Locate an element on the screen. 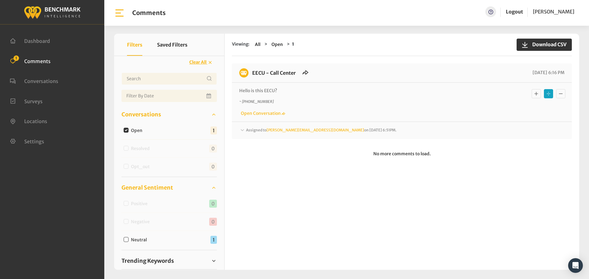  a: Open Conversation is located at coordinates (262, 113).